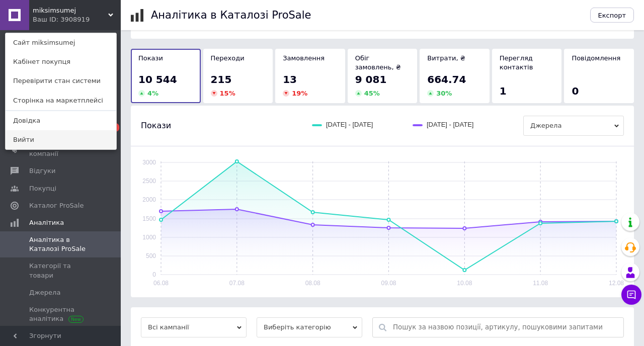 The height and width of the screenshot is (346, 644). I want to click on span: Витрати, ₴, so click(446, 58).